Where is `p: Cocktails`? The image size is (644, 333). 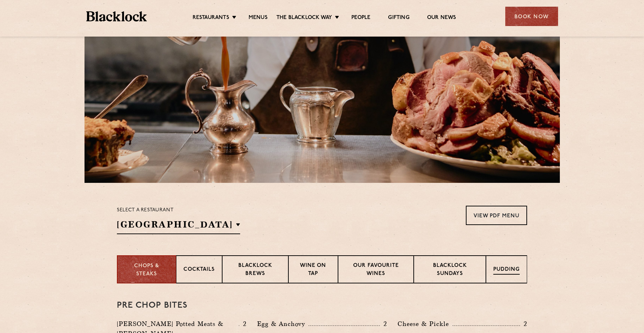
p: Cocktails is located at coordinates (199, 270).